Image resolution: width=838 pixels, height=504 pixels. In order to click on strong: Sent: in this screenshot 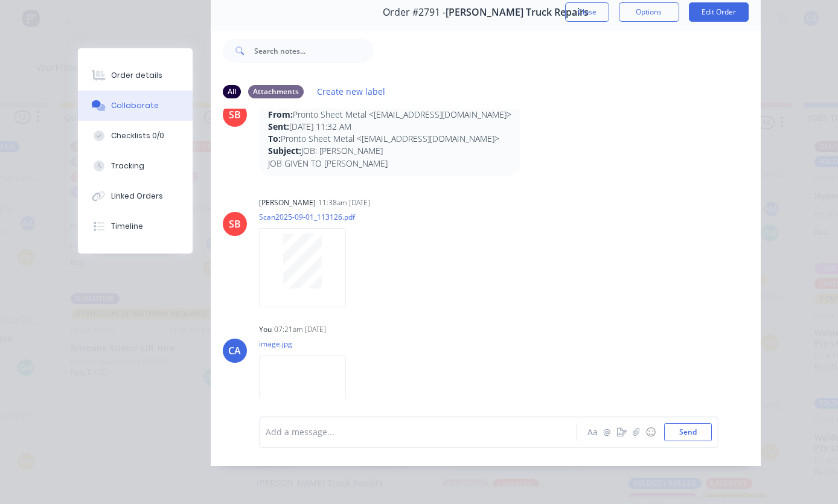, I will do `click(279, 126)`.